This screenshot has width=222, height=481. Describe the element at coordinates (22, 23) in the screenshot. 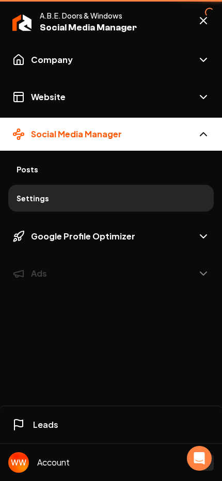

I see `img: Rebolt Logo` at that location.